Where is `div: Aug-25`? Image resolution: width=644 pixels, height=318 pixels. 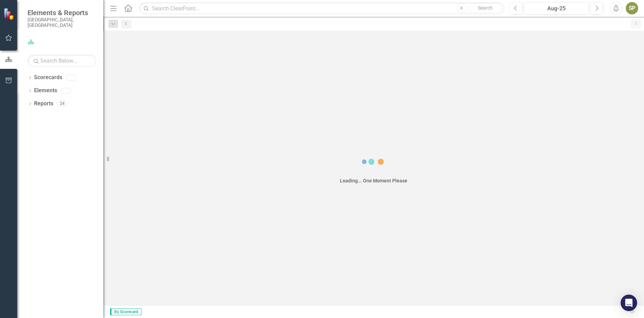 div: Aug-25 is located at coordinates (557, 9).